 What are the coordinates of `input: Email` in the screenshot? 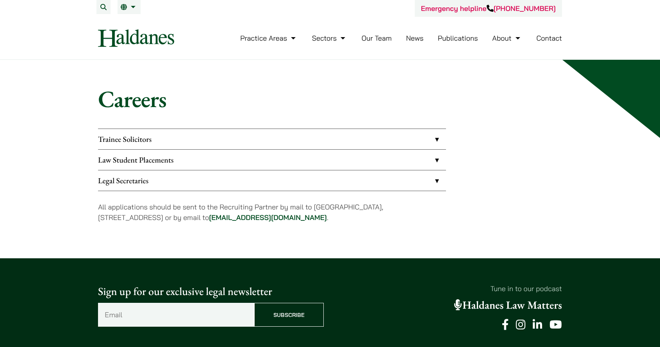 It's located at (176, 315).